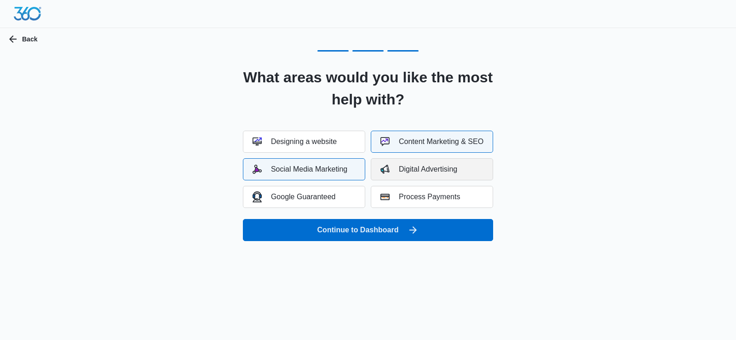  I want to click on div: Process Payments, so click(420, 197).